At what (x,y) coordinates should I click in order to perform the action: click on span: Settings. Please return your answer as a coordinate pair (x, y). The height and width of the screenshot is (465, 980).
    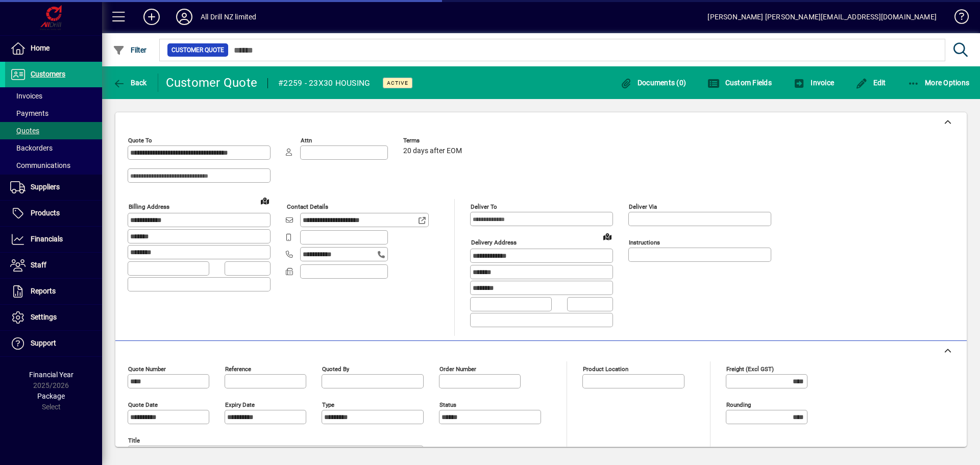
    Looking at the image, I should click on (43, 317).